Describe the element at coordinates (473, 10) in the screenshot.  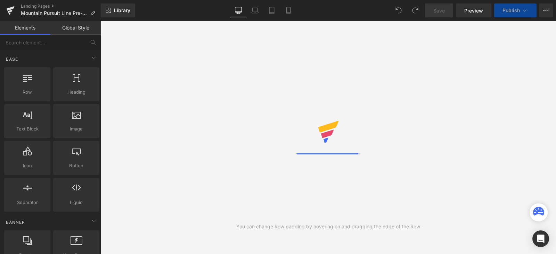
I see `a: Preview` at that location.